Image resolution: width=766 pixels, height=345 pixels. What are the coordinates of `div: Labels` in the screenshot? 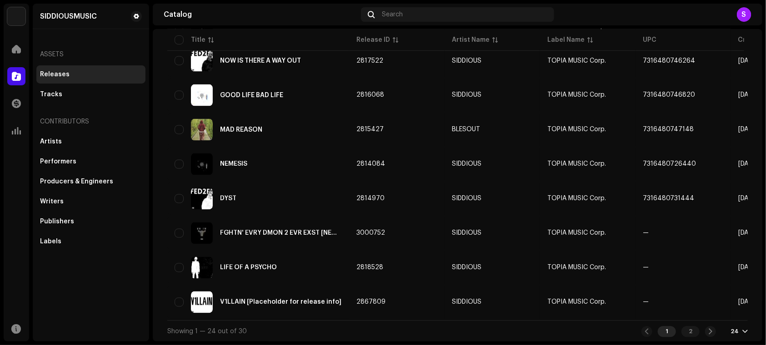 It's located at (50, 242).